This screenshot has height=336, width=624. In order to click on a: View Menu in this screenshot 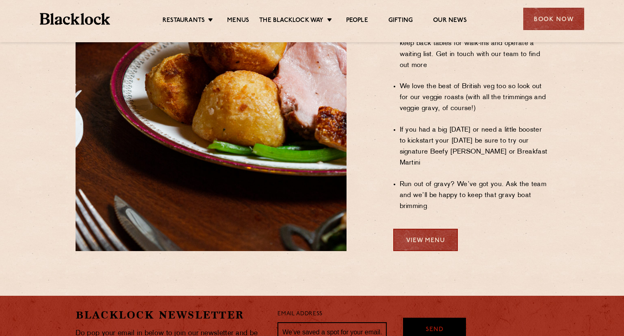, I will do `click(425, 240)`.